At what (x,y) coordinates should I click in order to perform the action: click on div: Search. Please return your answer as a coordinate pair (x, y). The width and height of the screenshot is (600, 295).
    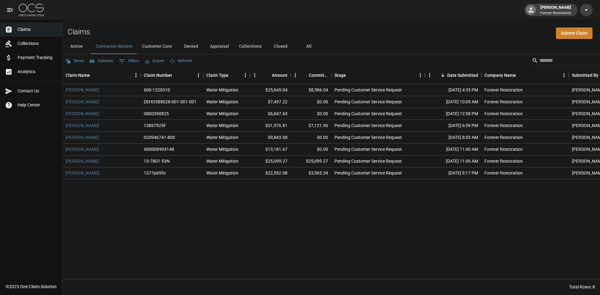
    Looking at the image, I should click on (565, 61).